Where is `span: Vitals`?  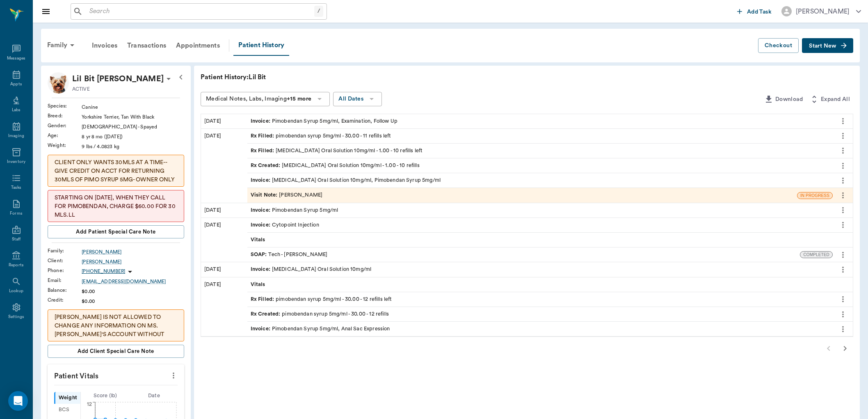
span: Vitals is located at coordinates (259, 284).